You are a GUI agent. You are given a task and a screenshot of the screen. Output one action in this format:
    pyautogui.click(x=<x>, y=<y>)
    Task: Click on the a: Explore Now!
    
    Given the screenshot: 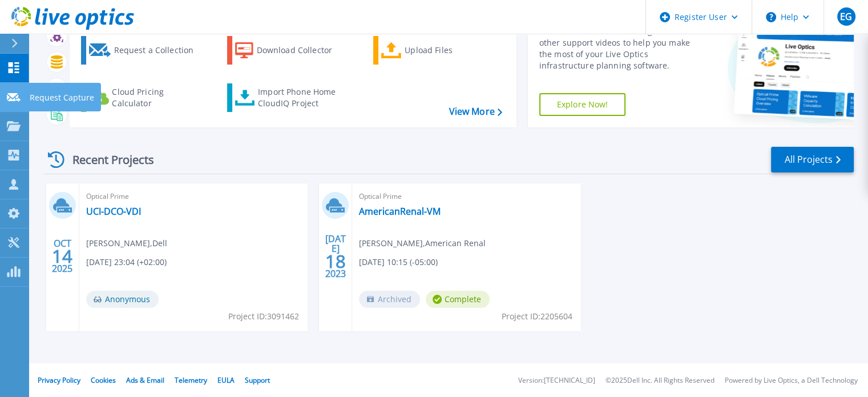 What is the action you would take?
    pyautogui.click(x=583, y=104)
    